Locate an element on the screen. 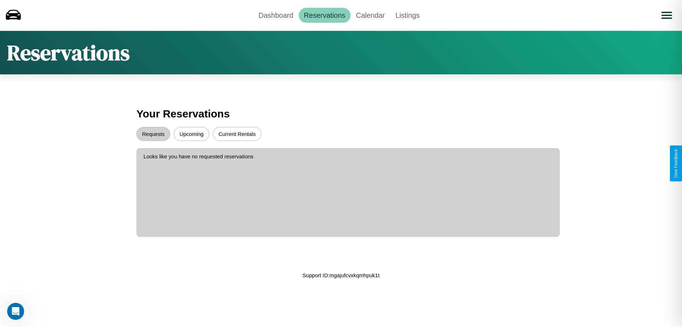 The width and height of the screenshot is (682, 327). button: Open menu is located at coordinates (667, 15).